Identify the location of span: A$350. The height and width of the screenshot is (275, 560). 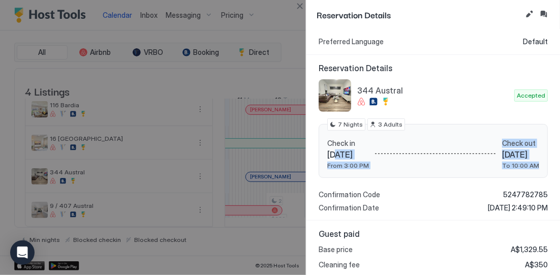
(536, 265).